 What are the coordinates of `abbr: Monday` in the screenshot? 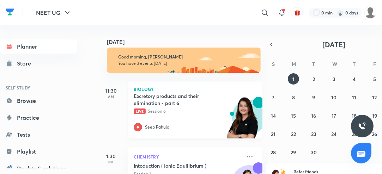 It's located at (294, 64).